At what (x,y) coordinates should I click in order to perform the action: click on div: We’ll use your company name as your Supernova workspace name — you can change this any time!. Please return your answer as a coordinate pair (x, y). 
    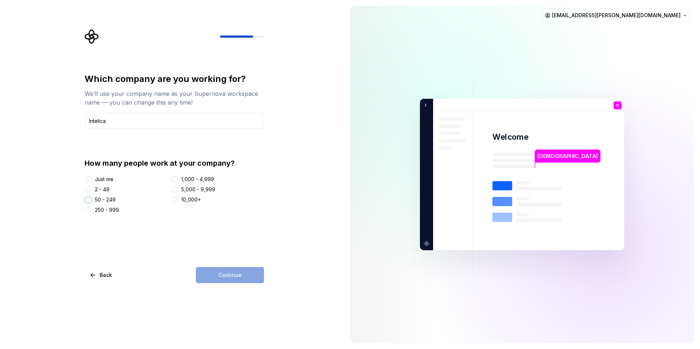
    Looking at the image, I should click on (174, 98).